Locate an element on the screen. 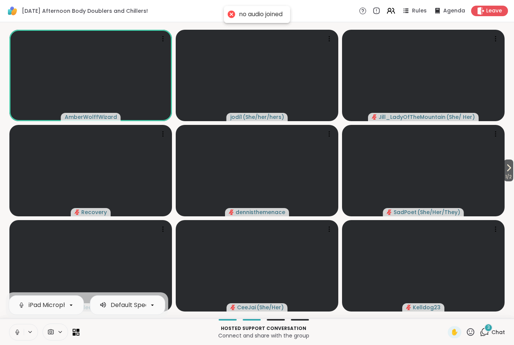  span: Leave is located at coordinates (494, 11).